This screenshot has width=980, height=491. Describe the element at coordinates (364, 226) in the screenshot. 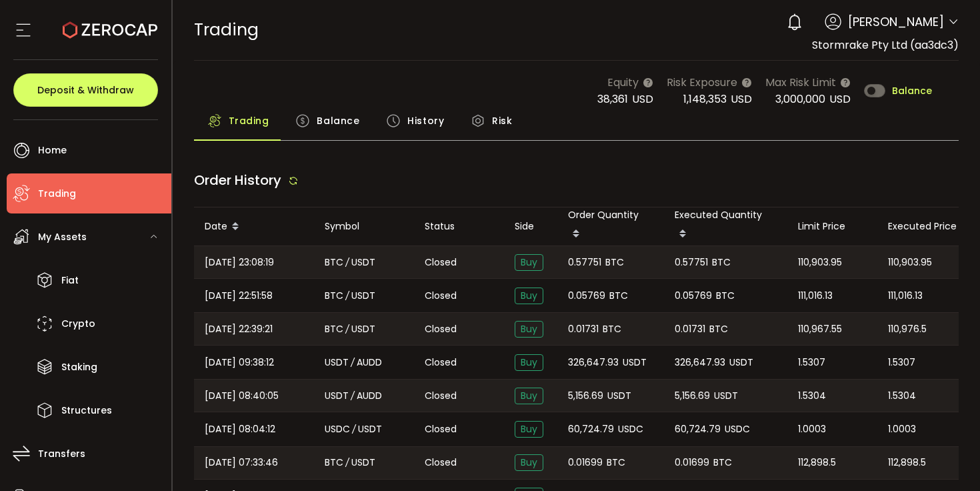

I see `div: Symbol` at that location.